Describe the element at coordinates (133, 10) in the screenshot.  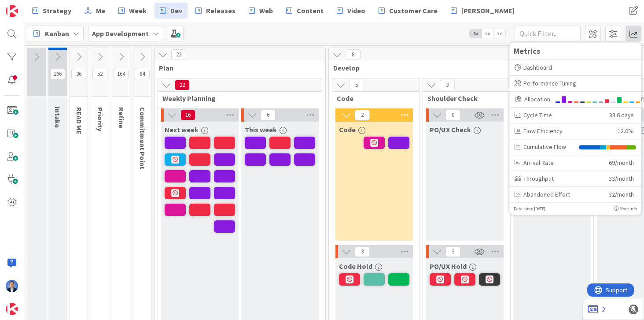
I see `a: Week` at that location.